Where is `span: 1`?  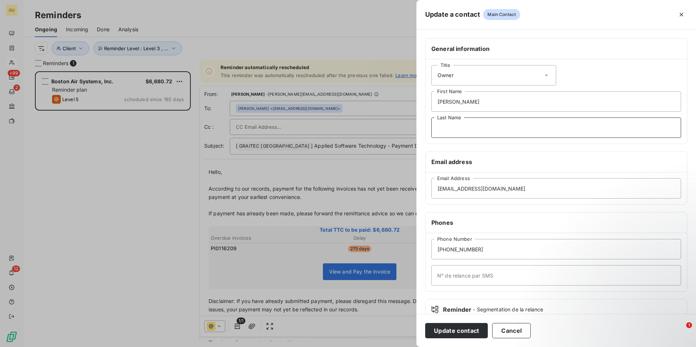 span: 1 is located at coordinates (689, 325).